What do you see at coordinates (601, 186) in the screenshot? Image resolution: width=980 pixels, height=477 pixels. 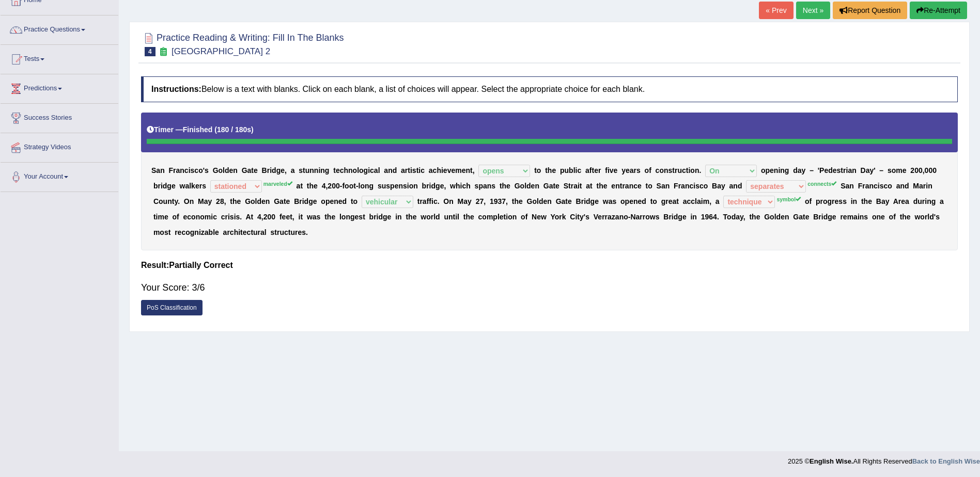 I see `b: h` at bounding box center [601, 186].